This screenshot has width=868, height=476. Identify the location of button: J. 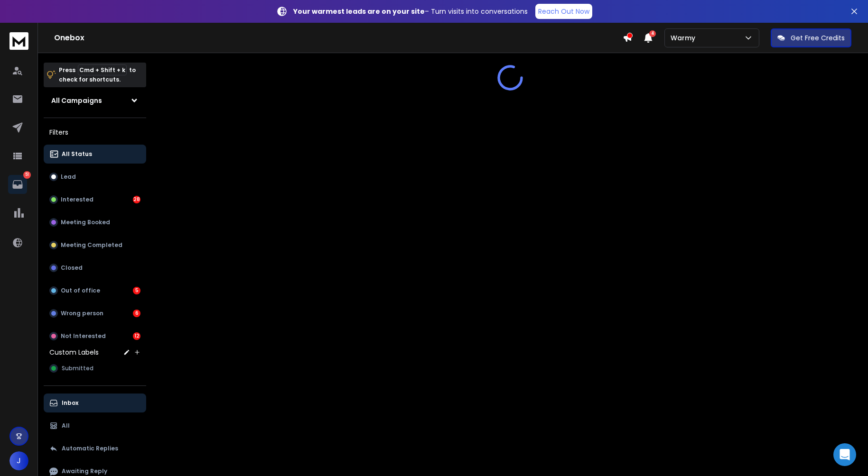
(19, 461).